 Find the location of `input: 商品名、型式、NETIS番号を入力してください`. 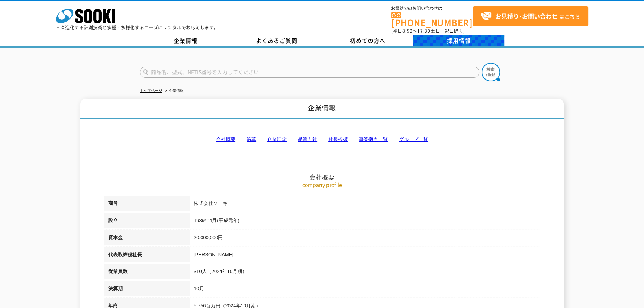

input: 商品名、型式、NETIS番号を入力してください is located at coordinates (309, 72).